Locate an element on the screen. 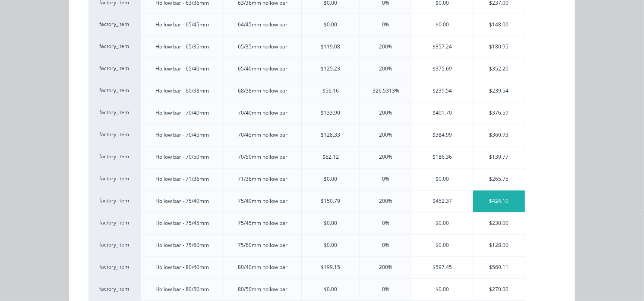 This screenshot has height=301, width=644. div: $424.10 is located at coordinates (499, 201).